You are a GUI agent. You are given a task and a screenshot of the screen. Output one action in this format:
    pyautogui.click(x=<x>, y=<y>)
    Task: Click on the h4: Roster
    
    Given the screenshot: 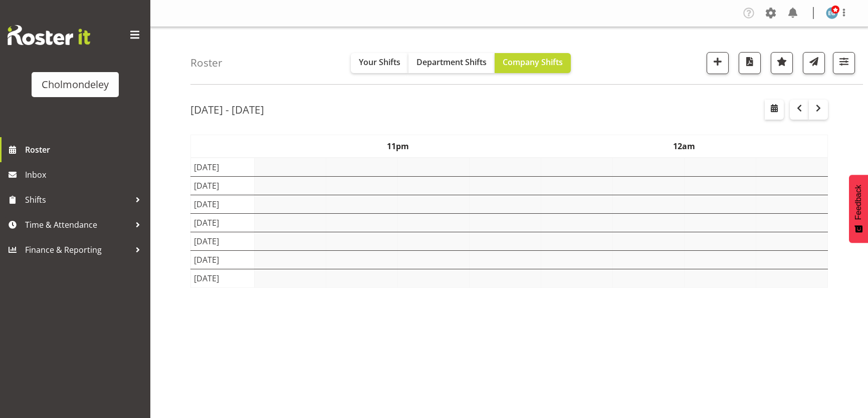 What is the action you would take?
    pyautogui.click(x=206, y=63)
    